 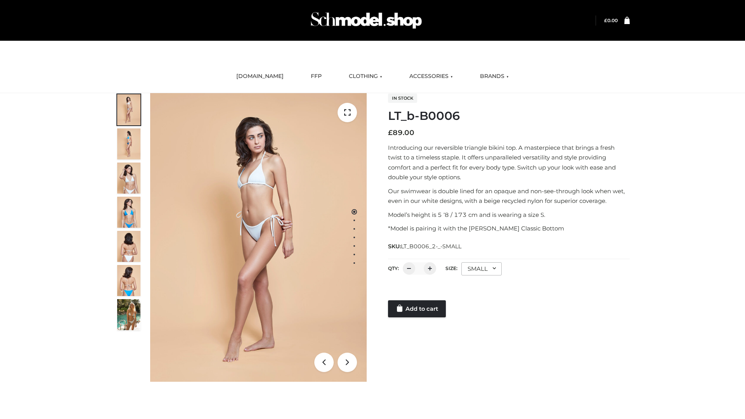 What do you see at coordinates (129, 315) in the screenshot?
I see `img: Arieltop_CloudNine_AzureSky2.jpg` at bounding box center [129, 315].